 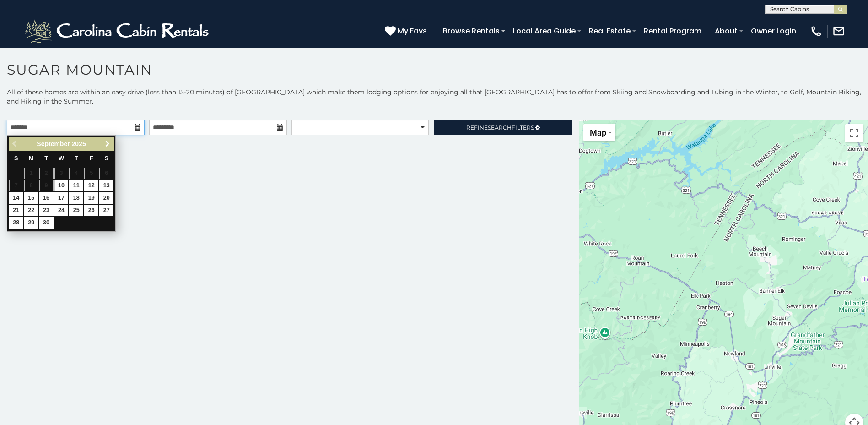 I want to click on img: phone-regular-white.png, so click(x=817, y=31).